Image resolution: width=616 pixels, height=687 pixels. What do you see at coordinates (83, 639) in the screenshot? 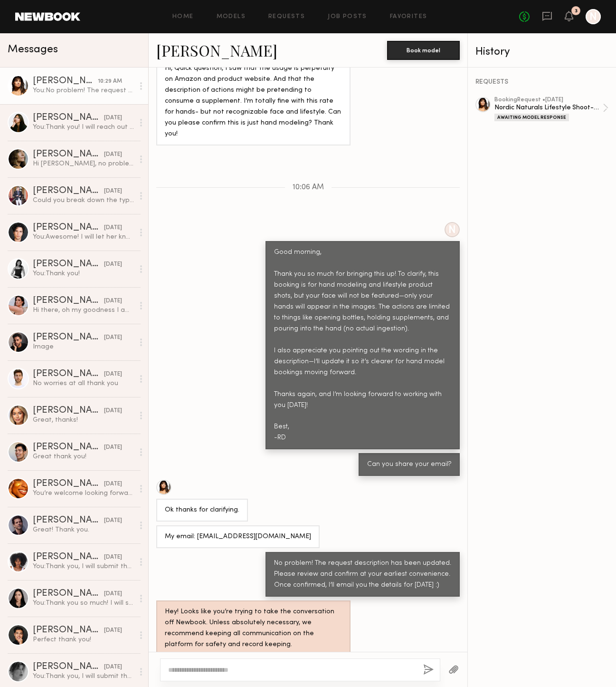
I see `div: Perfect thank you!` at bounding box center [83, 639].